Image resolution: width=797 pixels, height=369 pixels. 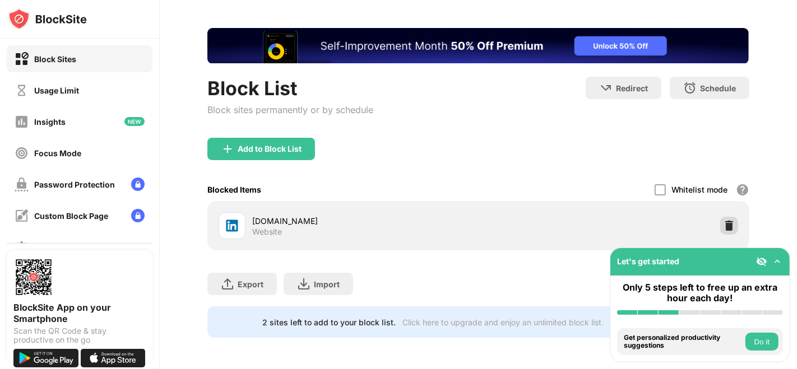 What do you see at coordinates (700, 293) in the screenshot?
I see `div: Only 5 steps left to free up an extra hour each day!` at bounding box center [700, 293].